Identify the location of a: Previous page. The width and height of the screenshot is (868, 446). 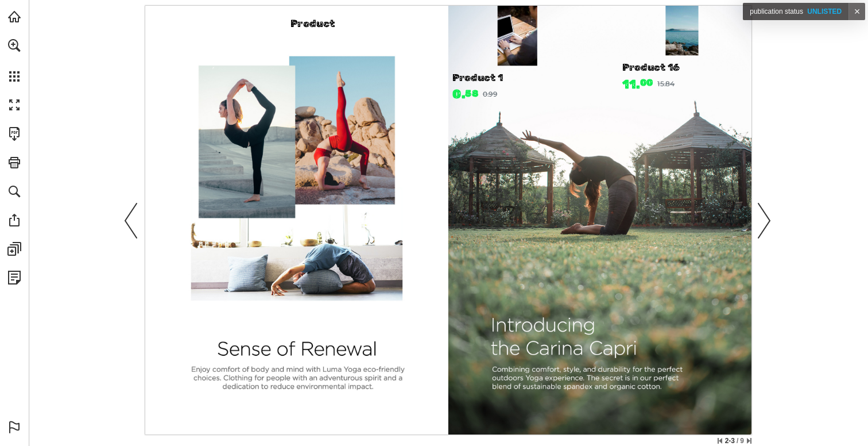
(132, 220).